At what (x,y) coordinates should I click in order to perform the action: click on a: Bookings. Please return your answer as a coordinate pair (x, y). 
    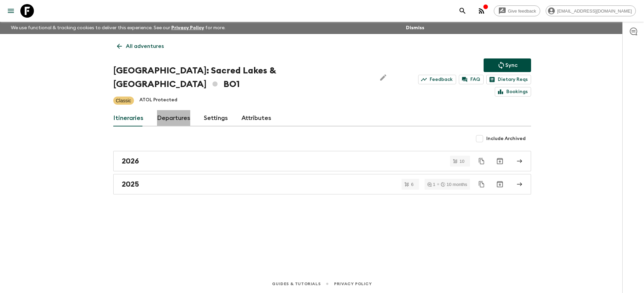
    Looking at the image, I should click on (513, 92).